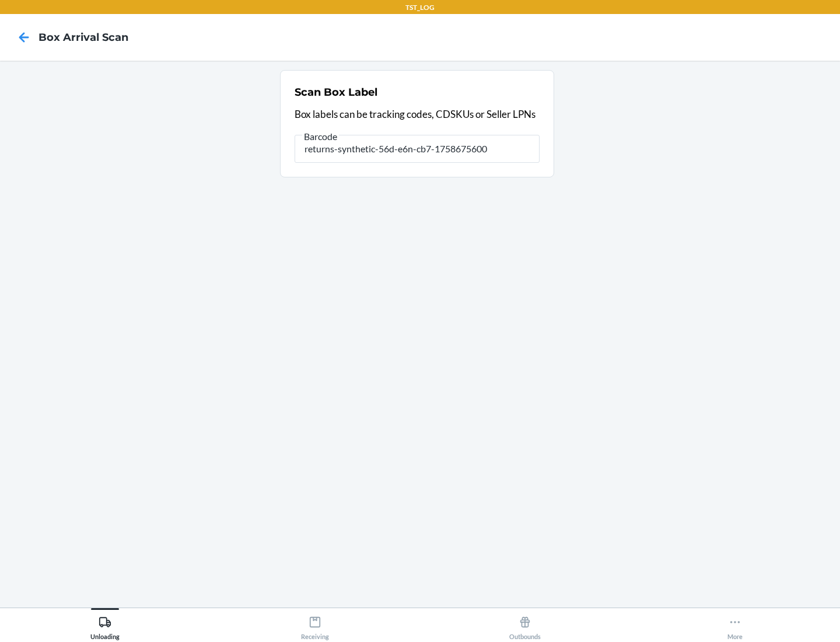 This screenshot has height=642, width=840. What do you see at coordinates (735, 625) in the screenshot?
I see `div: More` at bounding box center [735, 625].